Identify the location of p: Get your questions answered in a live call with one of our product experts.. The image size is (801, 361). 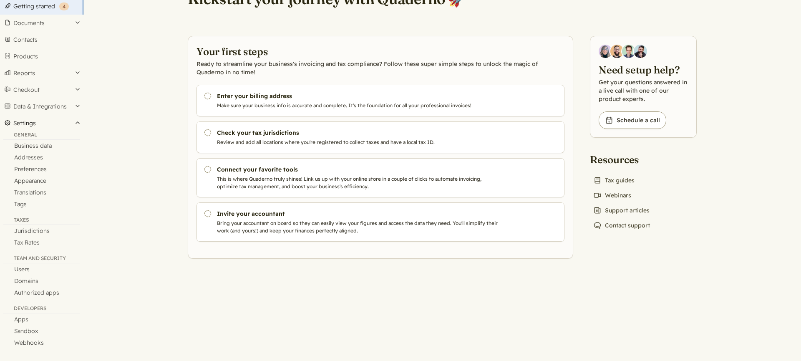
(643, 91).